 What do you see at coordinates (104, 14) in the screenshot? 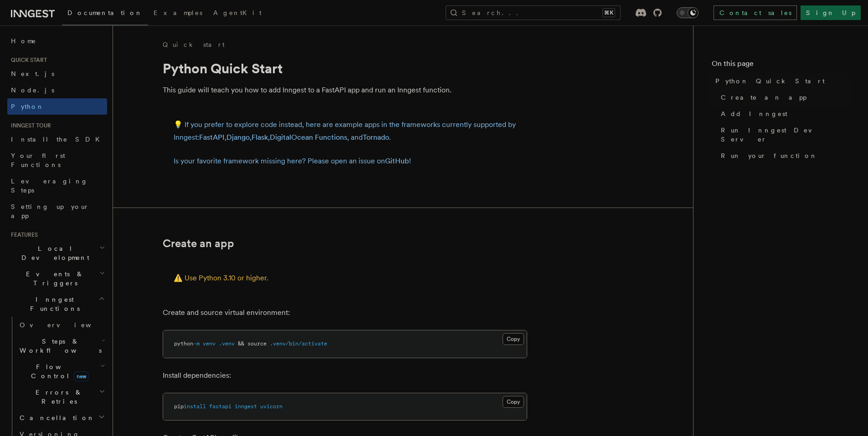
I see `a: Documentation` at bounding box center [104, 14].